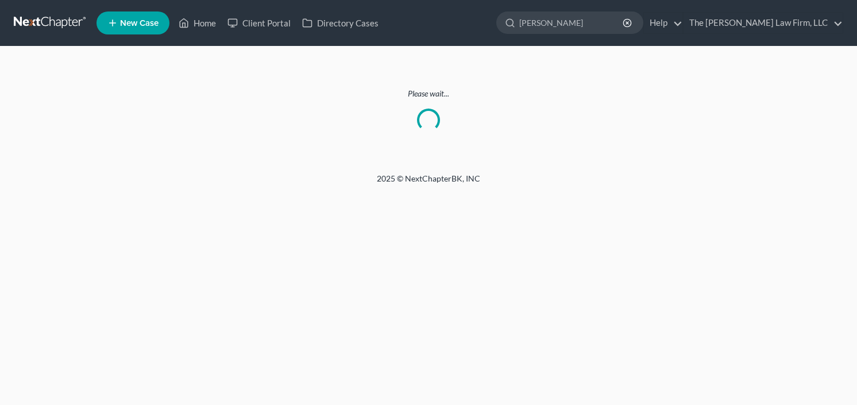 The width and height of the screenshot is (857, 405). I want to click on div: 2025 © NextChapterBK, INC, so click(428, 183).